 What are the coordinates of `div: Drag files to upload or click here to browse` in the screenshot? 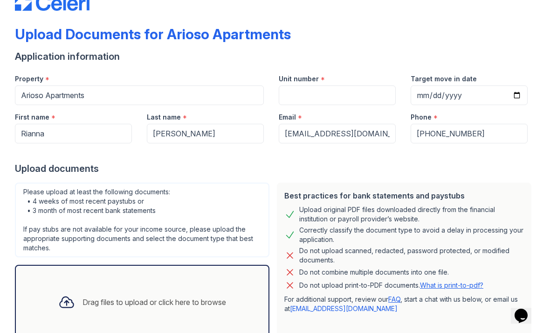 It's located at (154, 302).